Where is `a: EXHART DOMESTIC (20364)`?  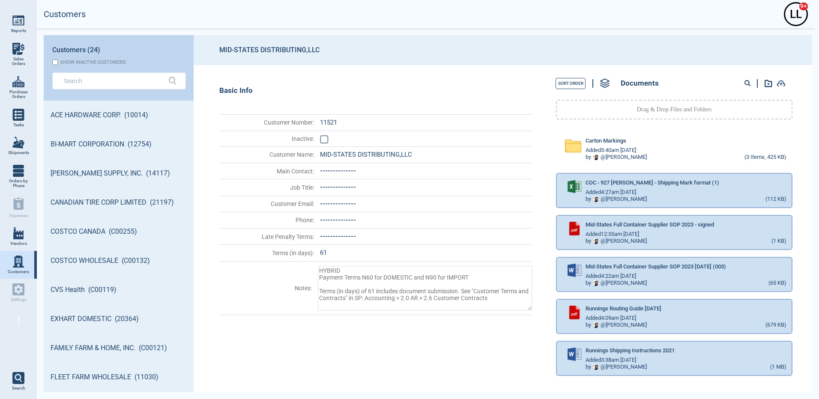 a: EXHART DOMESTIC (20364) is located at coordinates (119, 319).